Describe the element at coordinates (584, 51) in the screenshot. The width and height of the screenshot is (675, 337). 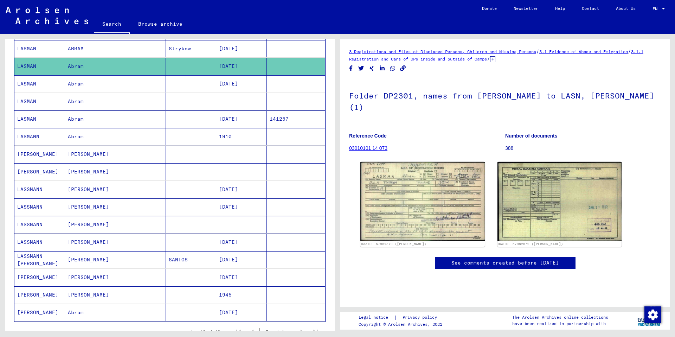
I see `a: 3.1 Evidence of Abode and Emigration` at that location.